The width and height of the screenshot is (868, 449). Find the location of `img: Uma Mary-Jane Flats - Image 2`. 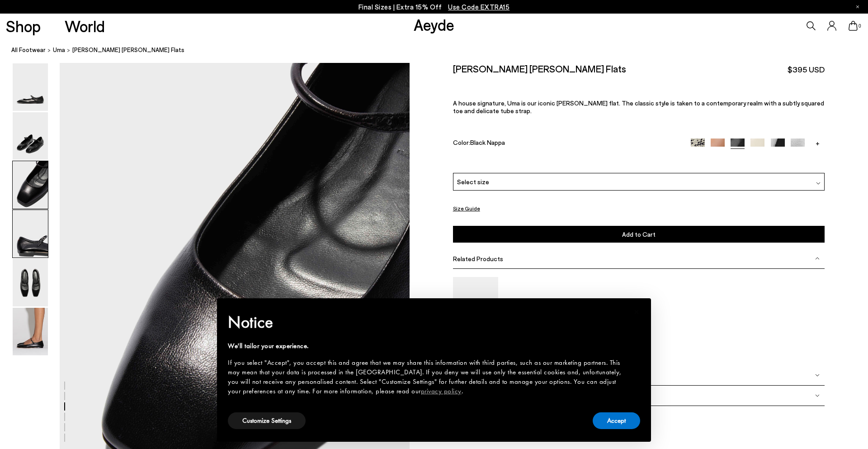

img: Uma Mary-Jane Flats - Image 2 is located at coordinates (30, 136).